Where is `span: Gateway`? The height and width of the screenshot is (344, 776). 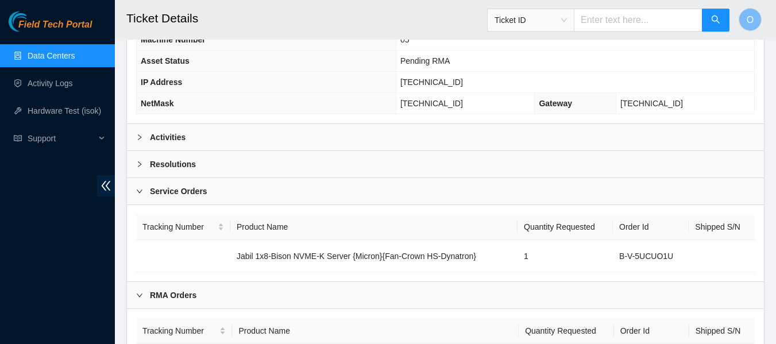
span: Gateway is located at coordinates (556, 103).